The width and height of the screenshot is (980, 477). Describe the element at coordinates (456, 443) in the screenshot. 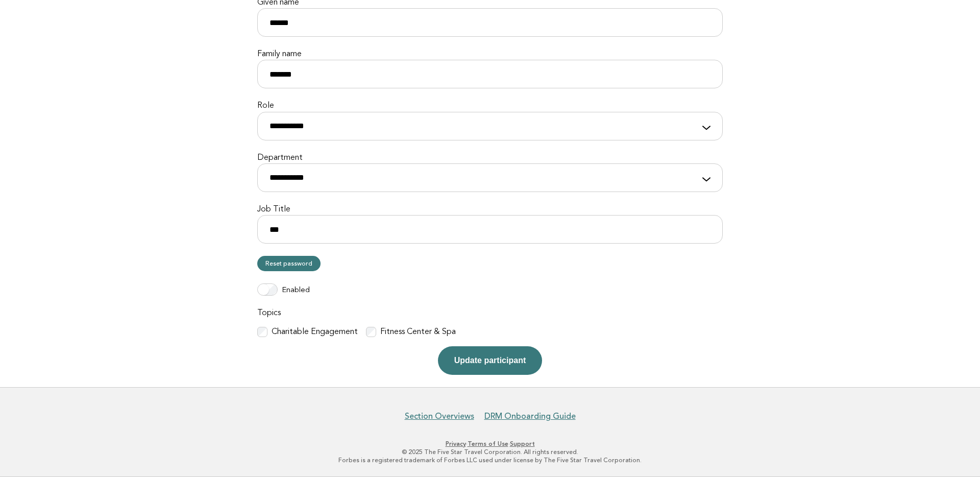

I see `a: Privacy` at that location.